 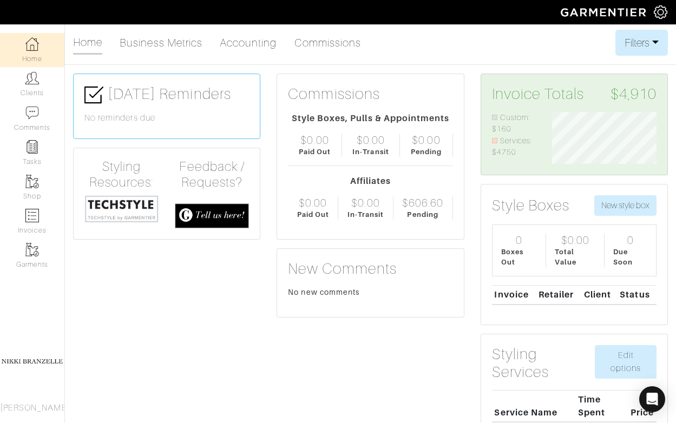 I want to click on th: Service Name, so click(x=533, y=406).